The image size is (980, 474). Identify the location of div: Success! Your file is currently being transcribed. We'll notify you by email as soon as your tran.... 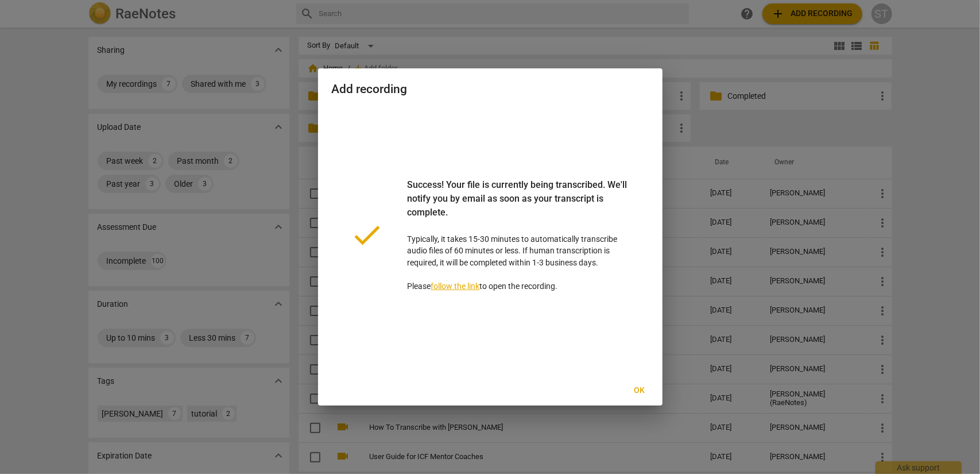
(519, 205).